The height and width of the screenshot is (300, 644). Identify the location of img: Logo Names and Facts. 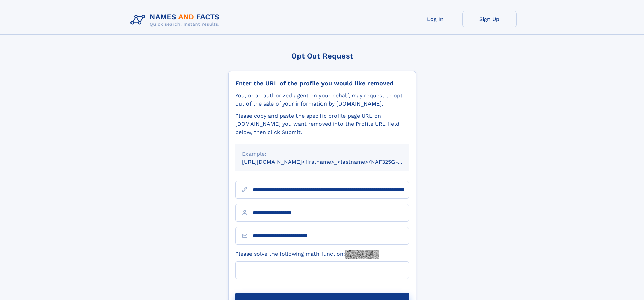
(176, 20).